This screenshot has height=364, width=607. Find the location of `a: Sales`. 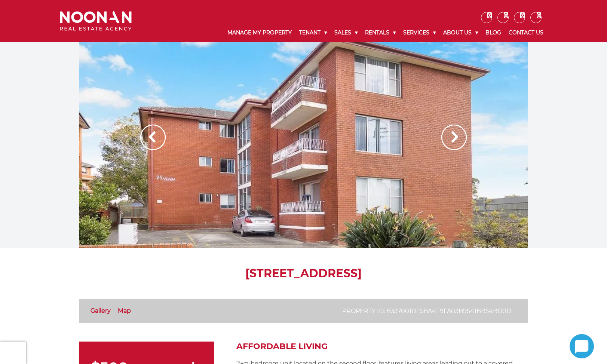

a: Sales is located at coordinates (346, 32).